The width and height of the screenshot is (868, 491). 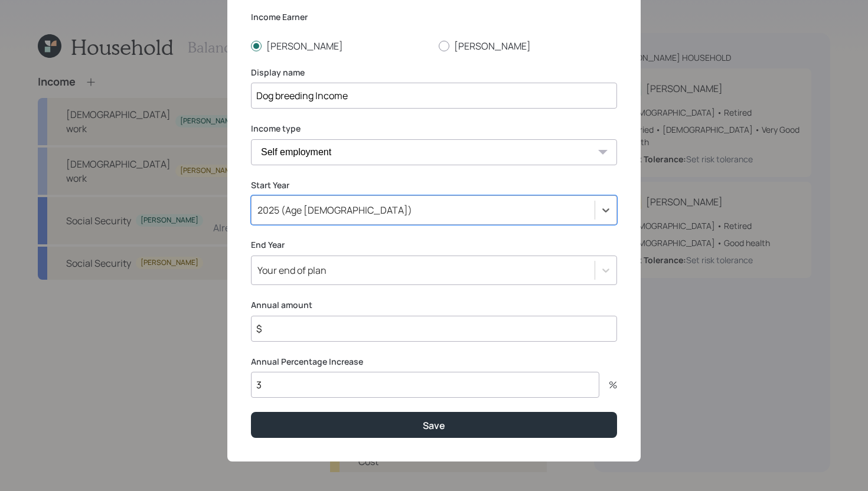 What do you see at coordinates (434, 185) in the screenshot?
I see `label: Start Year` at bounding box center [434, 185].